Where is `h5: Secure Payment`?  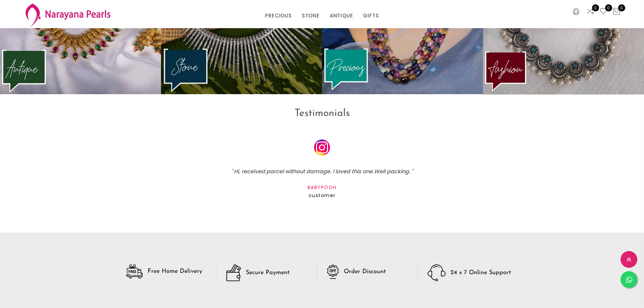
h5: Secure Payment is located at coordinates (267, 273).